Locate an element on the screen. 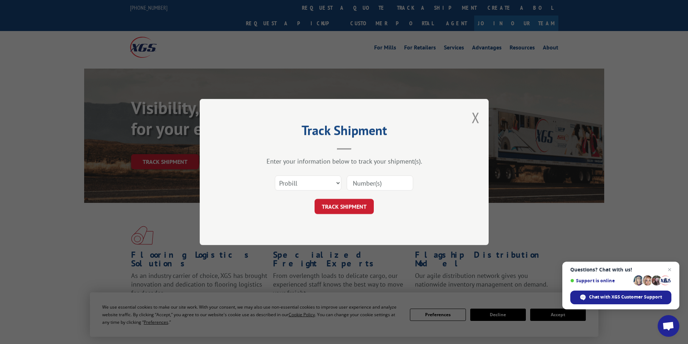 The width and height of the screenshot is (688, 344). div: Chat with XGS Customer Support is located at coordinates (621, 298).